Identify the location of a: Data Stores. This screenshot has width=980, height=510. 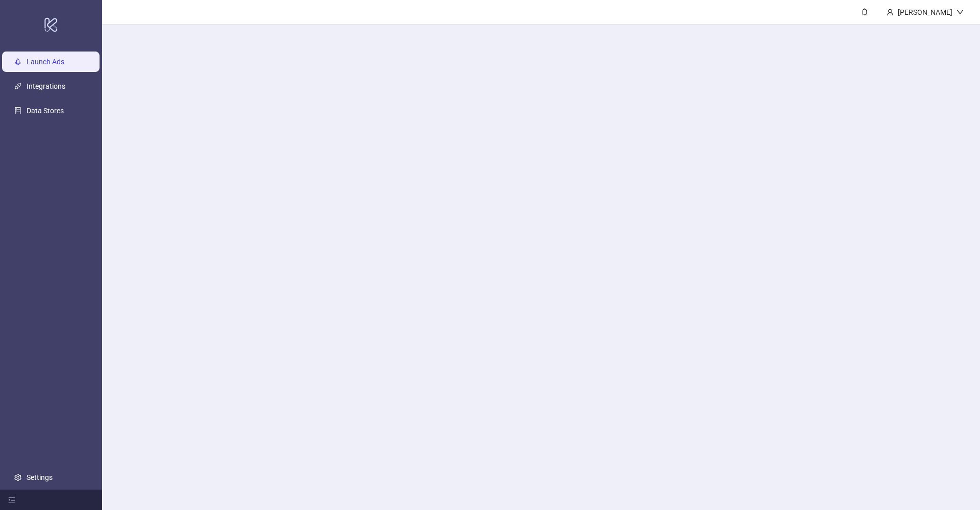
(45, 110).